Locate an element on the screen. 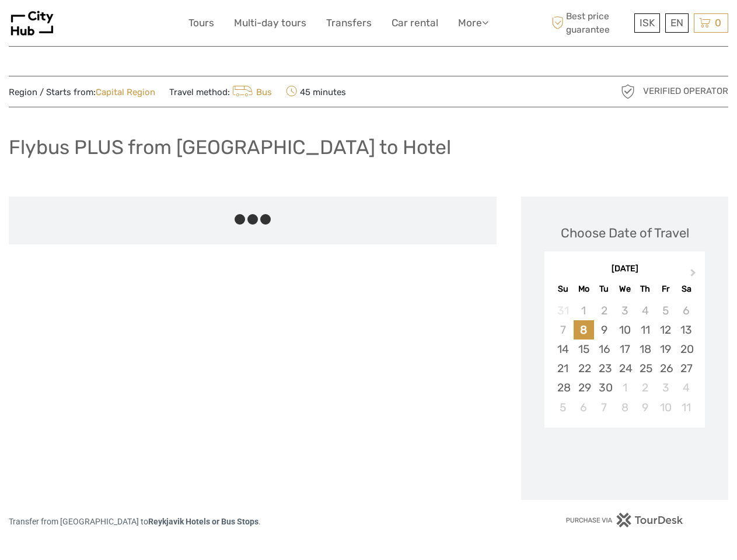 This screenshot has height=560, width=737. div: Choose Wednesday, October 8th, 2025 is located at coordinates (624, 407).